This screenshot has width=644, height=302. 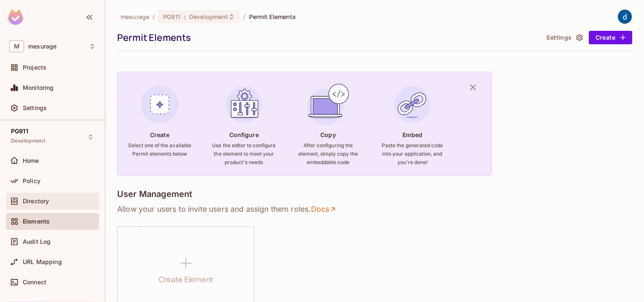 I want to click on span: Directory, so click(x=36, y=201).